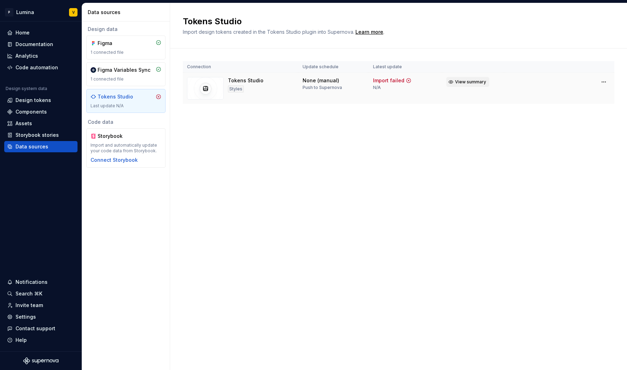  Describe the element at coordinates (35, 329) in the screenshot. I see `div: Contact support` at that location.